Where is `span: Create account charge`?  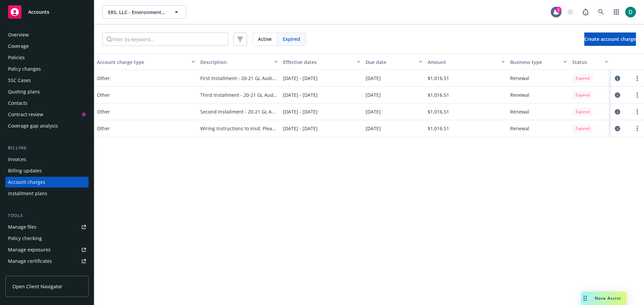
span: Create account charge is located at coordinates (610, 39).